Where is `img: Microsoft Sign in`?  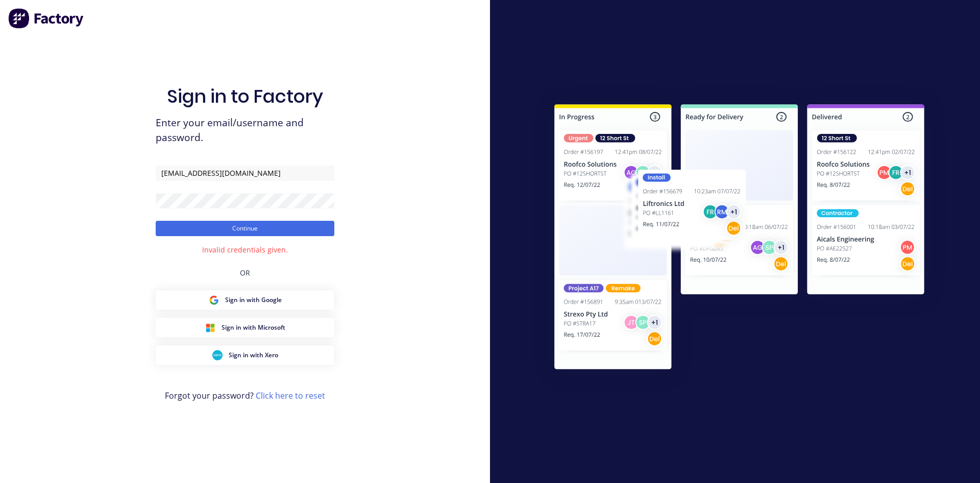
img: Microsoft Sign in is located at coordinates (210, 328).